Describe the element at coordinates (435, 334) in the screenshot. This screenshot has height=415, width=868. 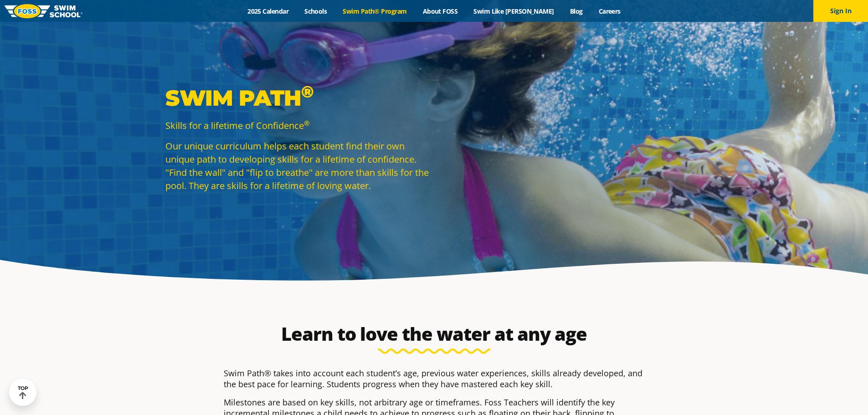
I see `h2: Learn to love the water at any age` at that location.